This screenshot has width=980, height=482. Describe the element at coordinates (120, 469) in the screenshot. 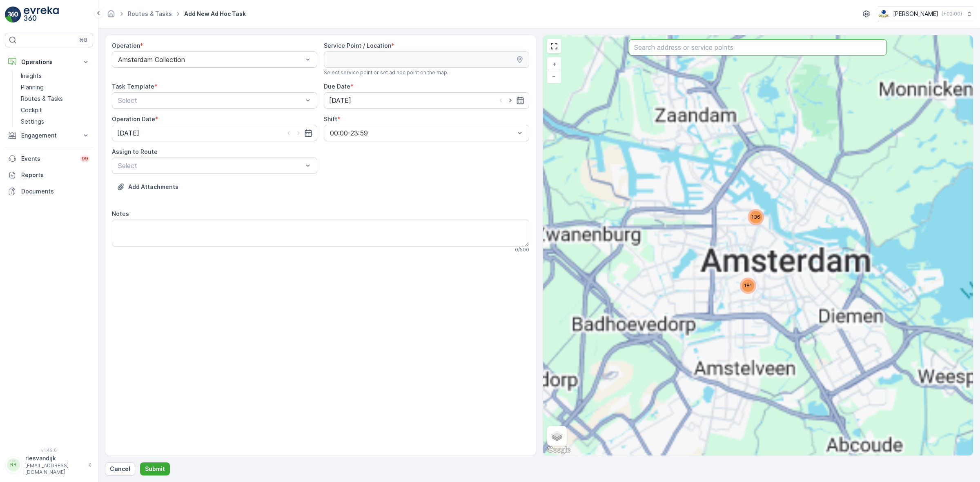

I see `p: Cancel` at that location.